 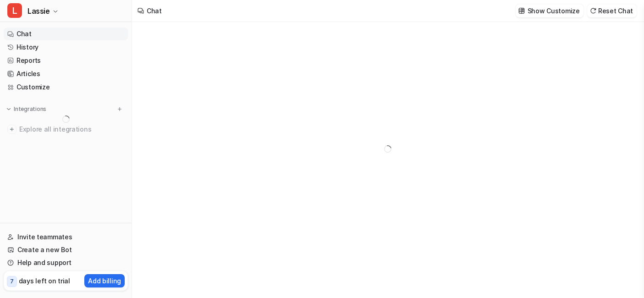 What do you see at coordinates (65, 74) in the screenshot?
I see `a: Articles` at bounding box center [65, 74].